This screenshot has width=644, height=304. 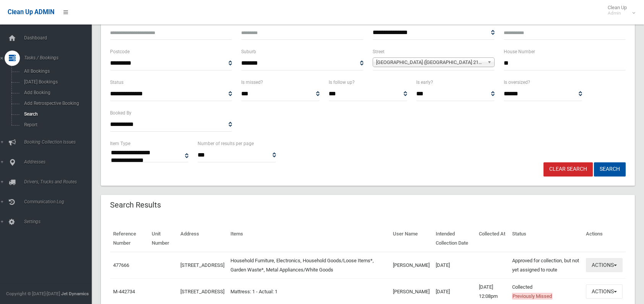 What do you see at coordinates (59, 162) in the screenshot?
I see `span: Addresses` at bounding box center [59, 162].